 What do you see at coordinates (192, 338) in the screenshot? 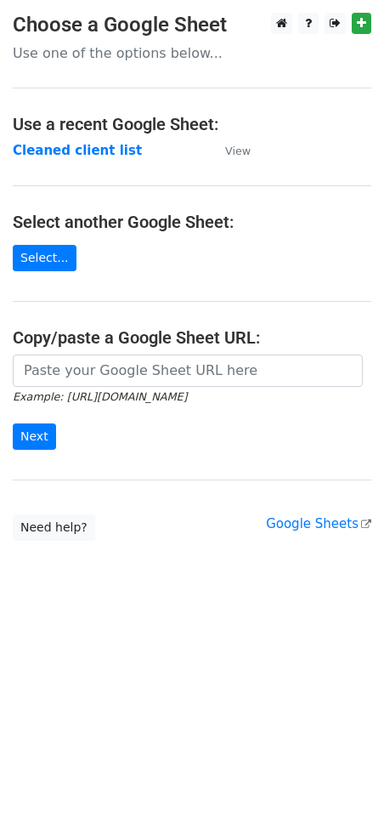
I see `h4: Copy/paste a Google Sheet URL:` at bounding box center [192, 338].